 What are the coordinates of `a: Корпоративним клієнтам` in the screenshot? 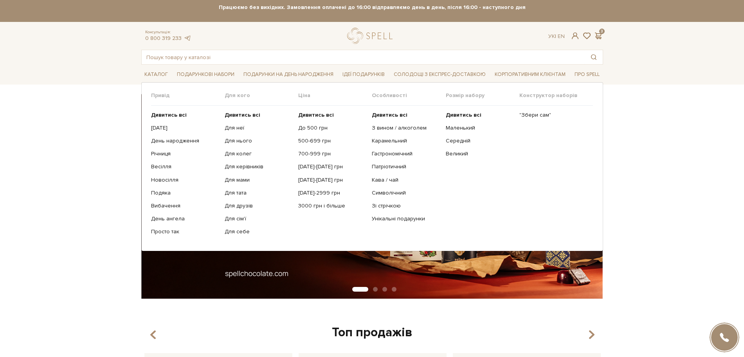 It's located at (530, 74).